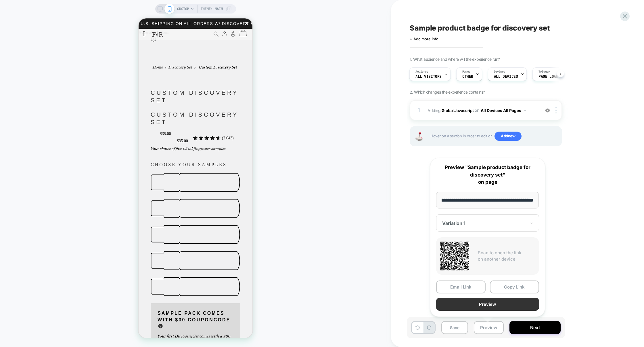 The height and width of the screenshot is (347, 644). I want to click on span: Adding, so click(482, 110).